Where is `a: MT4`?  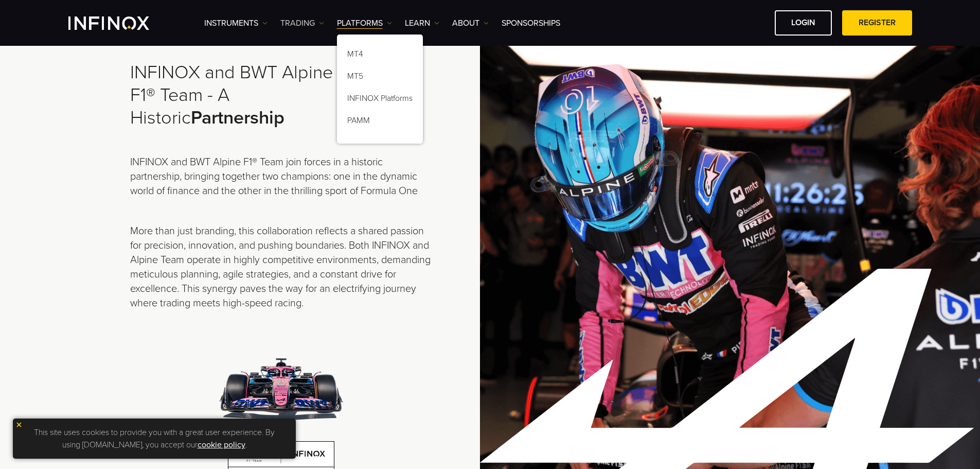
a: MT4 is located at coordinates (380, 55).